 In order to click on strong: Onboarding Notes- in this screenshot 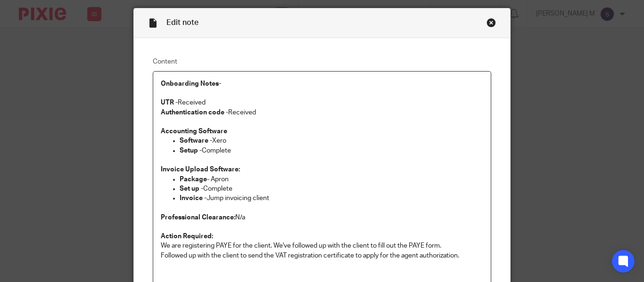, I will do `click(191, 84)`.